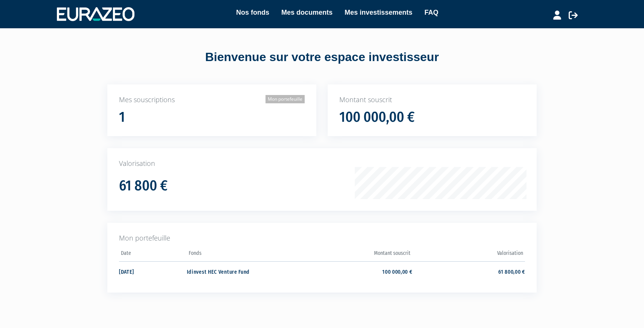 This screenshot has width=644, height=328. I want to click on a: Nos fonds, so click(253, 12).